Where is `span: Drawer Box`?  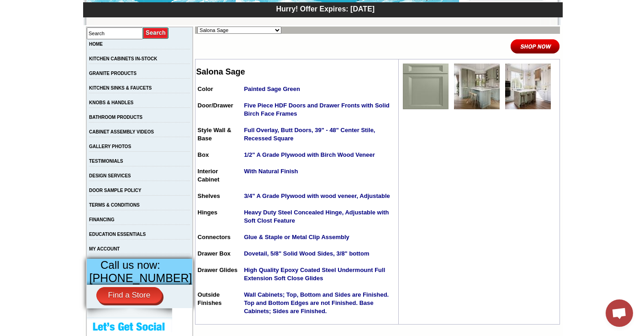
span: Drawer Box is located at coordinates (214, 253).